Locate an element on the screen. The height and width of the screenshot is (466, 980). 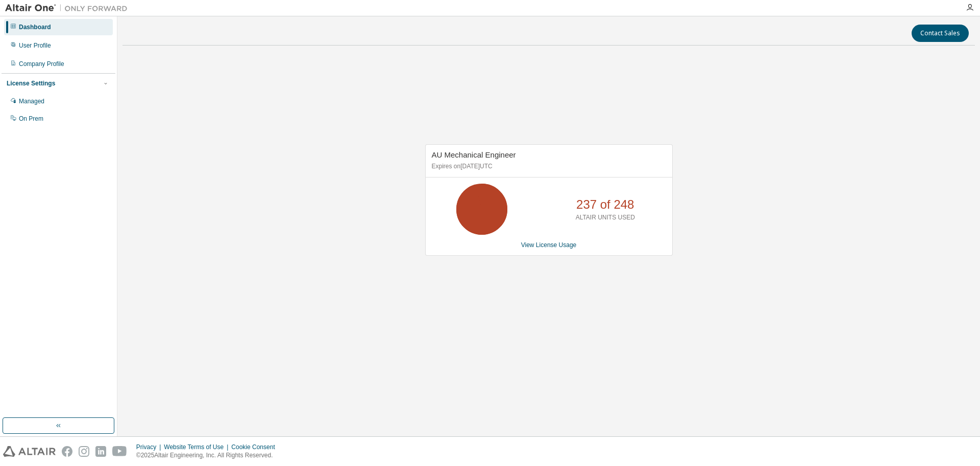
a: View License Usage is located at coordinates (548, 245).